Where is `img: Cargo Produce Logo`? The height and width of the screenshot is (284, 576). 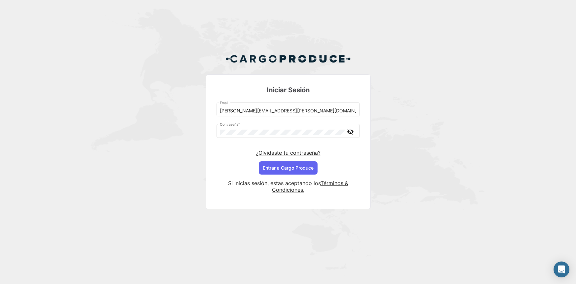
img: Cargo Produce Logo is located at coordinates (288, 59).